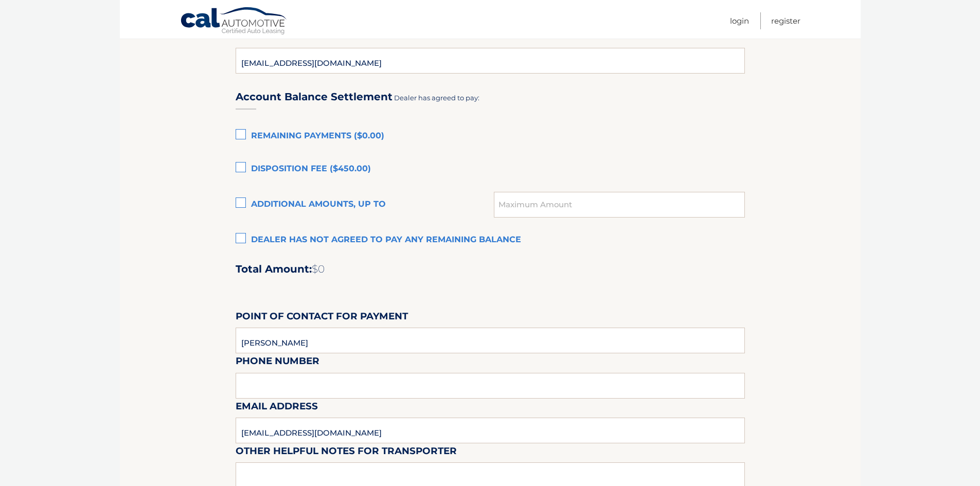  What do you see at coordinates (490, 136) in the screenshot?
I see `label: Remaining Payments ($0.00)` at bounding box center [490, 136].